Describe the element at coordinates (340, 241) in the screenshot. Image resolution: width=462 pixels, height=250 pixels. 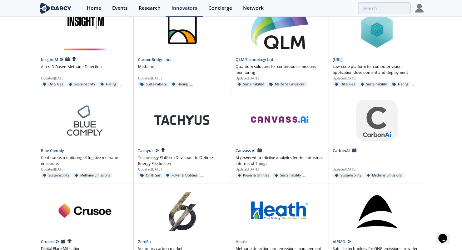
I see `a: AIRMO` at that location.